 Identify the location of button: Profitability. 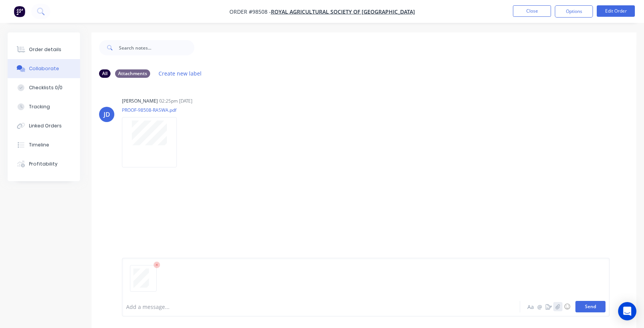
(44, 164).